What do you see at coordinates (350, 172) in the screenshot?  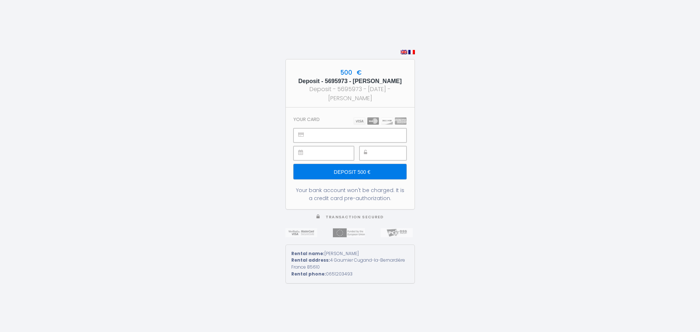 I see `input: Deposit 500 €` at bounding box center [350, 172].